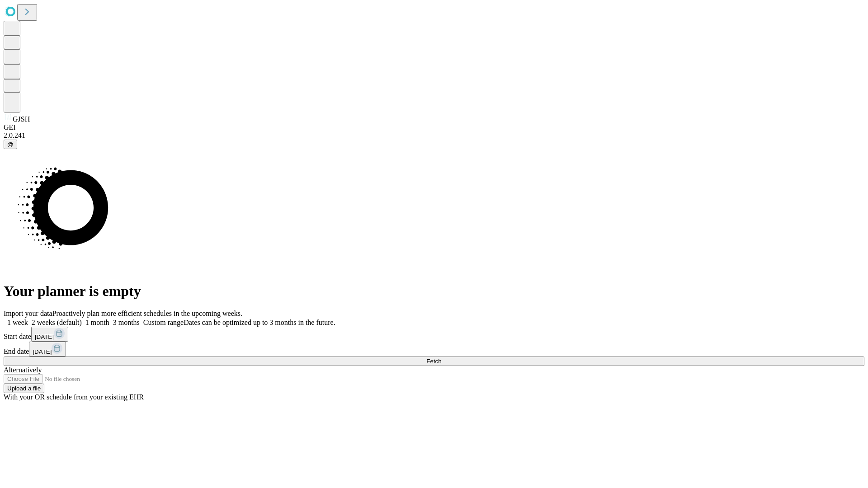  I want to click on h1: Your planner is empty, so click(434, 290).